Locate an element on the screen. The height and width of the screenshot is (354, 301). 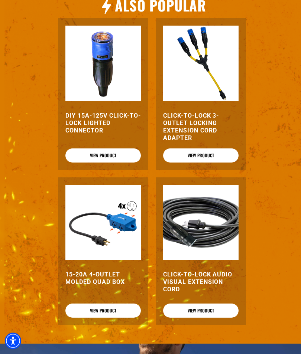
img: black is located at coordinates (201, 223).